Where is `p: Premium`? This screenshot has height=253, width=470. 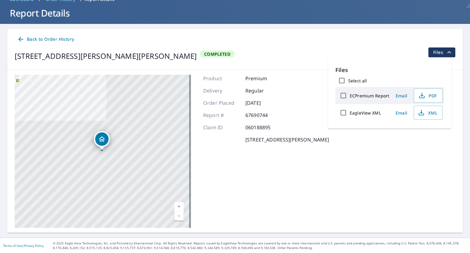 p: Premium is located at coordinates (264, 78).